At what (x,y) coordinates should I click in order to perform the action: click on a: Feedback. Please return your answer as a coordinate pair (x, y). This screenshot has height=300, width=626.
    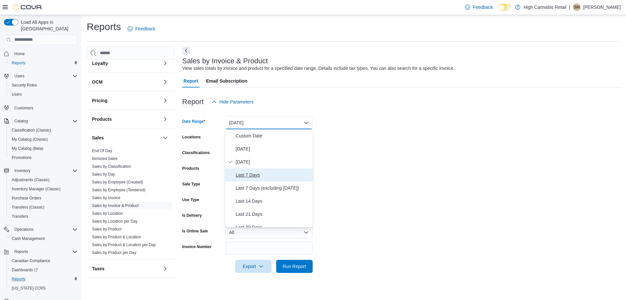
    Looking at the image, I should click on (479, 7).